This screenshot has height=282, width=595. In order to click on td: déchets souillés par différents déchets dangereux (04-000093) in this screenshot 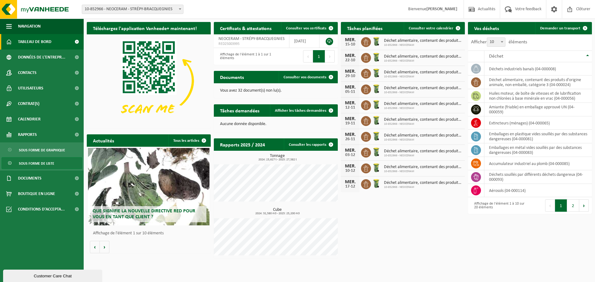, I will do `click(538, 177)`.